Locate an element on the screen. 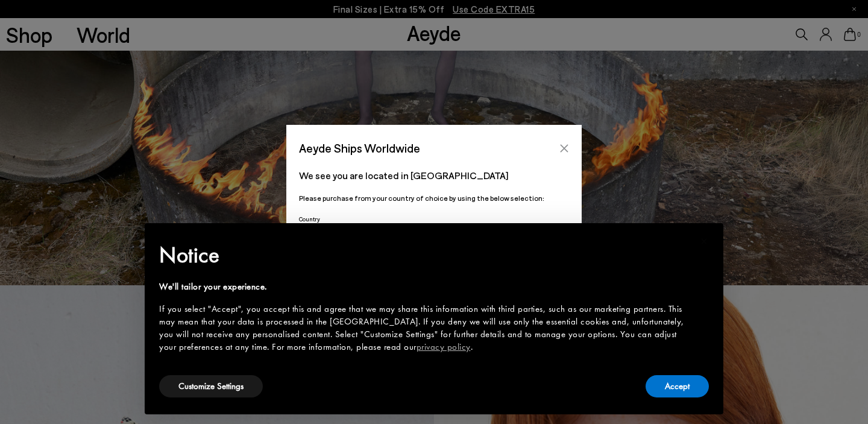  button: Customize Settings is located at coordinates (211, 386).